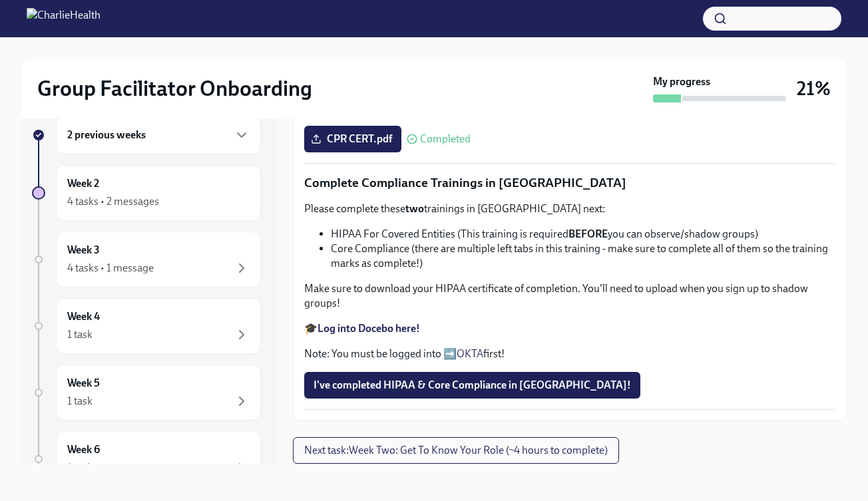 The width and height of the screenshot is (868, 501). What do you see at coordinates (583, 234) in the screenshot?
I see `li: HIPAA For Covered Entities (This training is required you can observe/shadow groups)` at bounding box center [583, 234].